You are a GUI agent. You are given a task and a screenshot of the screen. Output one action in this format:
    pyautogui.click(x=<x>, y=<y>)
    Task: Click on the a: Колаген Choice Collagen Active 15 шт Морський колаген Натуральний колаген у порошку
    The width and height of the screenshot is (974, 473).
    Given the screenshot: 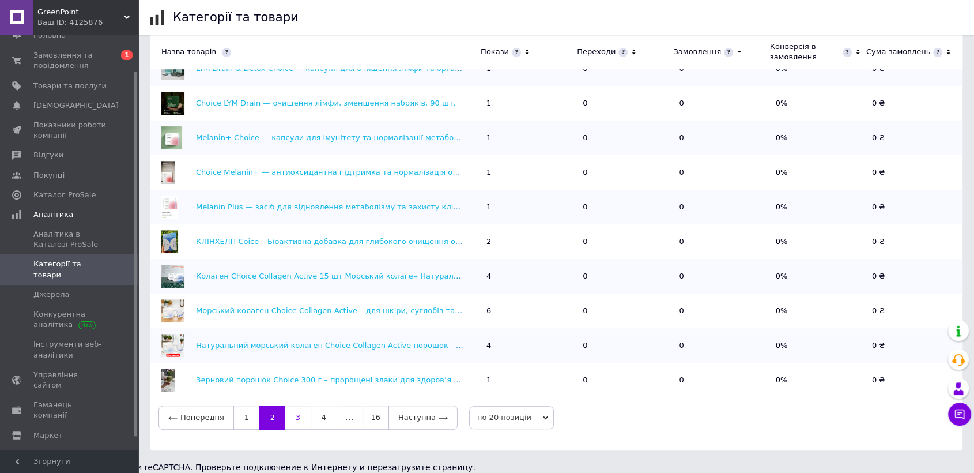 What is the action you would take?
    pyautogui.click(x=373, y=276)
    